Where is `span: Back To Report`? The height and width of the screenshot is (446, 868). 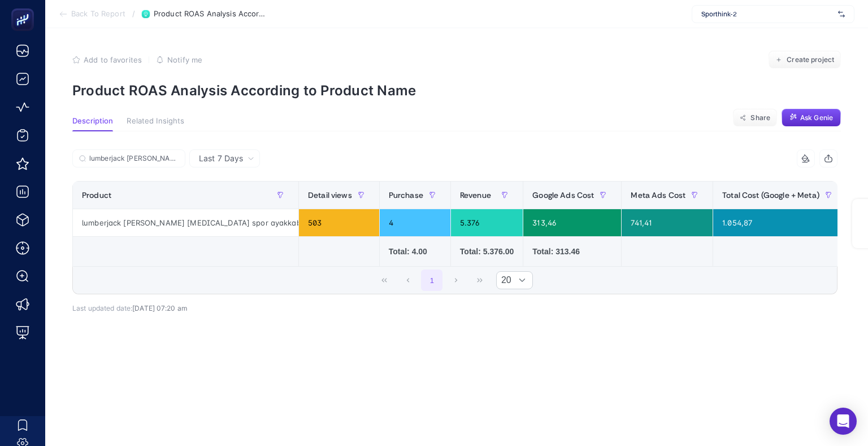
span: Back To Report is located at coordinates (98, 14).